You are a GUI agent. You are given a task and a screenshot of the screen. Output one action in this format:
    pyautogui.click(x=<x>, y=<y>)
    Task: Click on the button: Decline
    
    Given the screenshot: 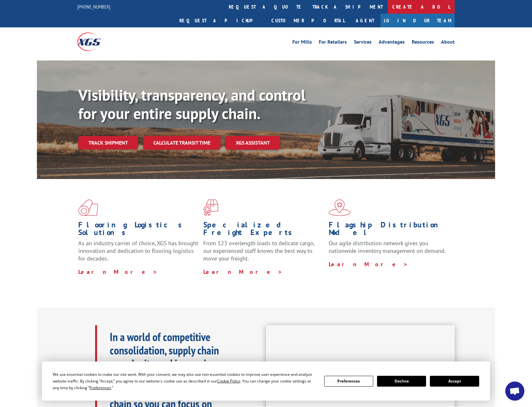 What is the action you would take?
    pyautogui.click(x=402, y=381)
    